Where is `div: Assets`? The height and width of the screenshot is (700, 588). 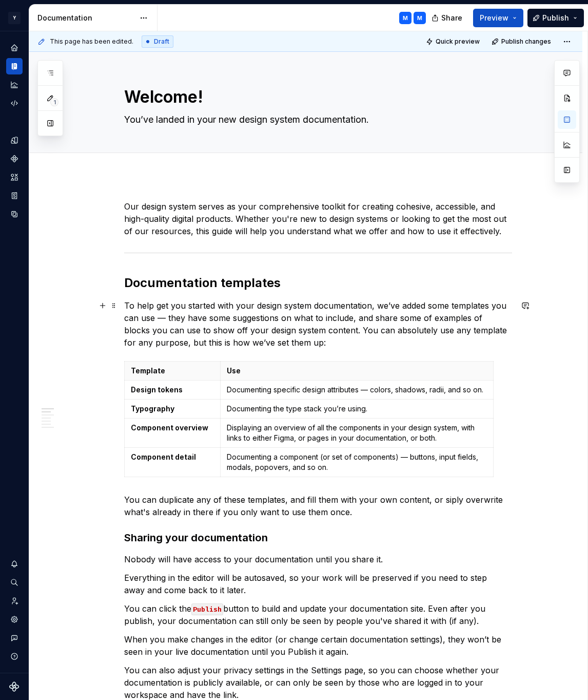
div: Assets is located at coordinates (14, 177).